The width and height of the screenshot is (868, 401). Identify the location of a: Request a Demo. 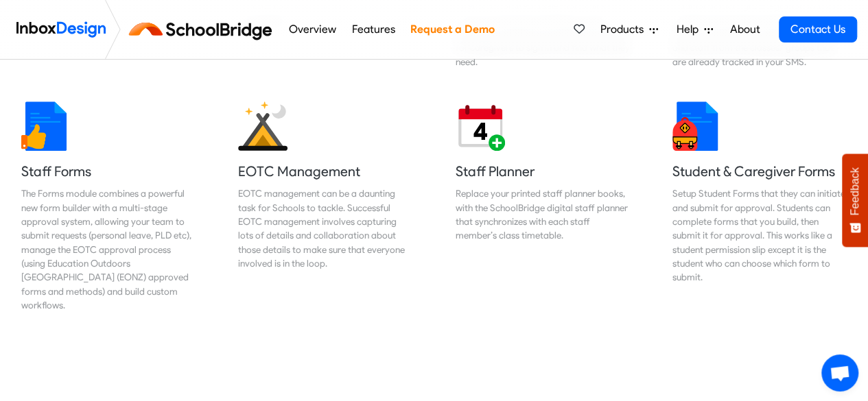
(452, 29).